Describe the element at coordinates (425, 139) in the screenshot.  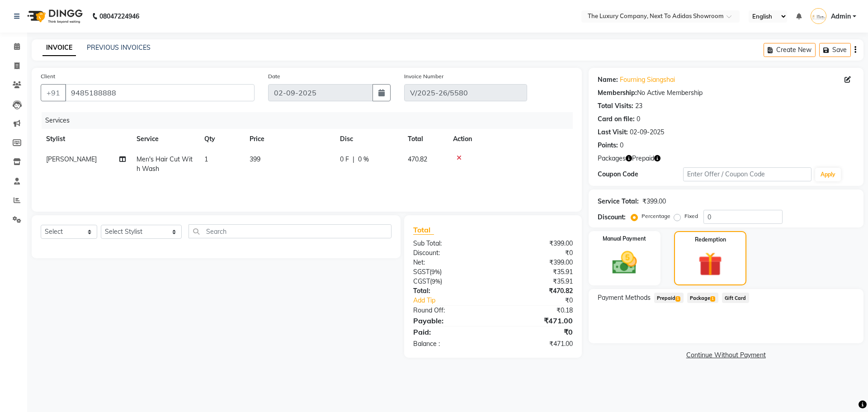
I see `th: Total` at that location.